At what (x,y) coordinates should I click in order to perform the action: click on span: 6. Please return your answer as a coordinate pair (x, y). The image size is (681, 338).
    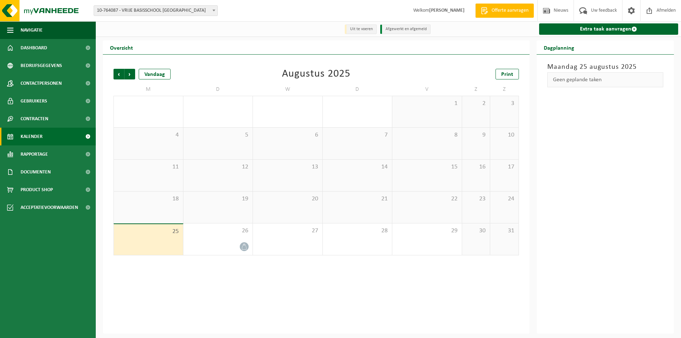
    Looking at the image, I should click on (288, 135).